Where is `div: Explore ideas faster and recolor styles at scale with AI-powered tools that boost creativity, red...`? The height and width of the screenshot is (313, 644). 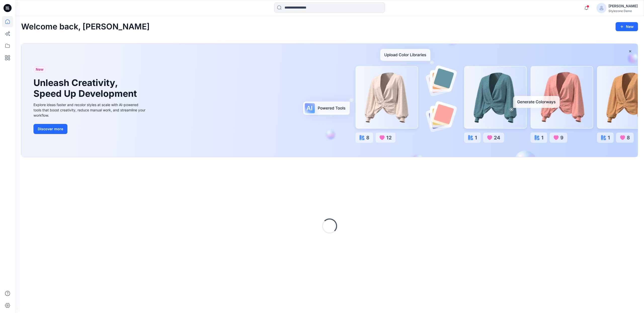 div: Explore ideas faster and recolor styles at scale with AI-powered tools that boost creativity, red... is located at coordinates (90, 110).